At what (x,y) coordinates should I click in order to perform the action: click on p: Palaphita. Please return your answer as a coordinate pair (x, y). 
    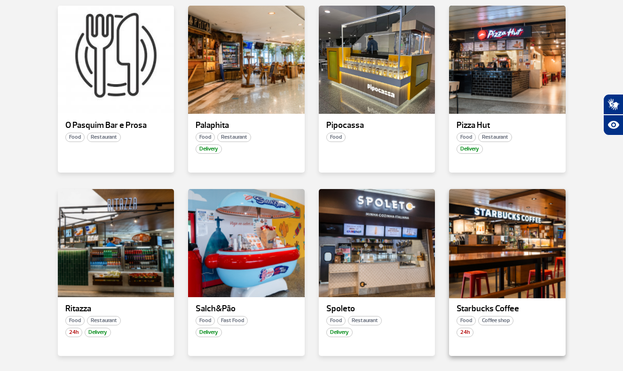
    Looking at the image, I should click on (246, 126).